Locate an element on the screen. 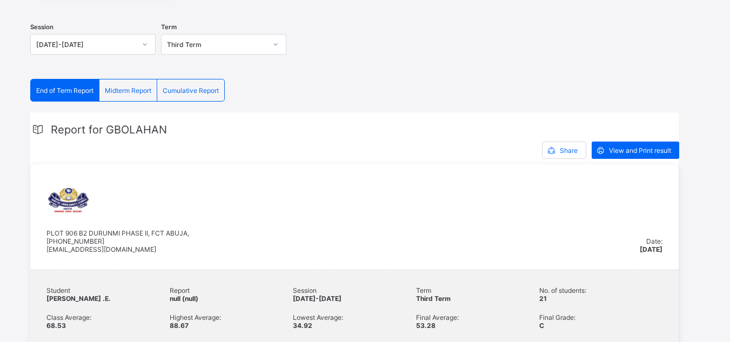  span: No. of students: is located at coordinates (601, 290).